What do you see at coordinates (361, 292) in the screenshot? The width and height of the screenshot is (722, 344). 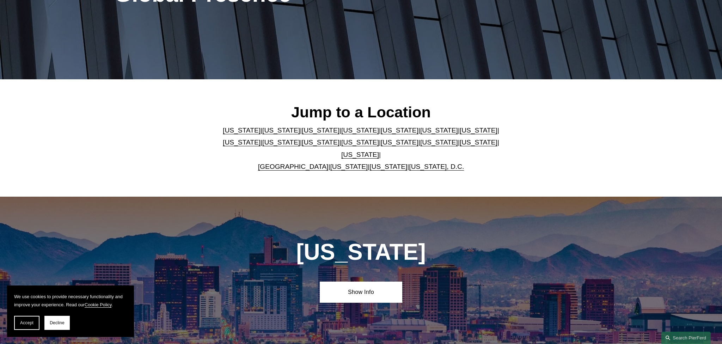 I see `a: Show Info` at bounding box center [361, 292].